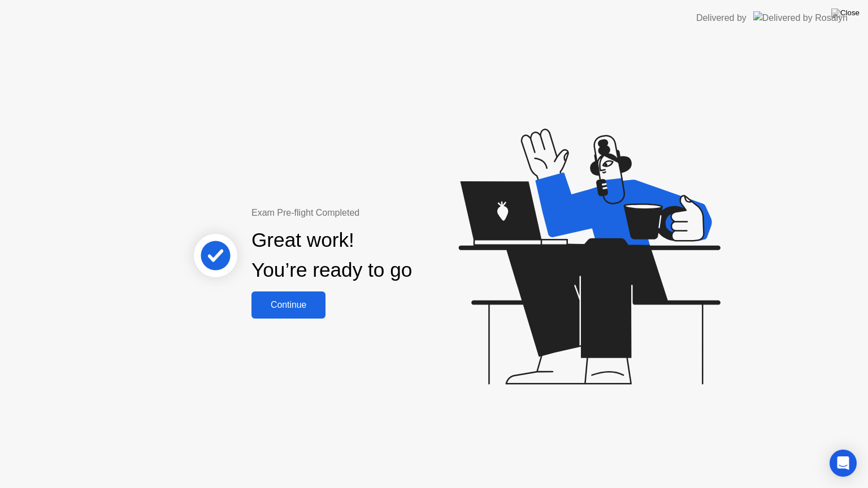  Describe the element at coordinates (843, 463) in the screenshot. I see `div: Open Intercom Messenger` at that location.